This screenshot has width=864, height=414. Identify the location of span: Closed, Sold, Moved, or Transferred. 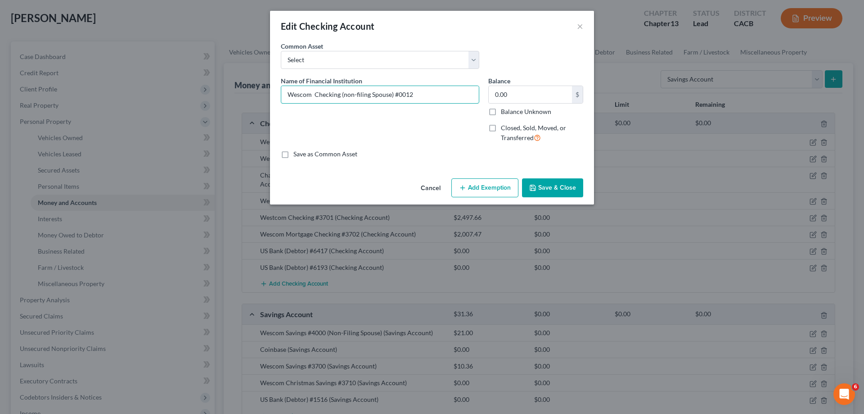
(533, 132).